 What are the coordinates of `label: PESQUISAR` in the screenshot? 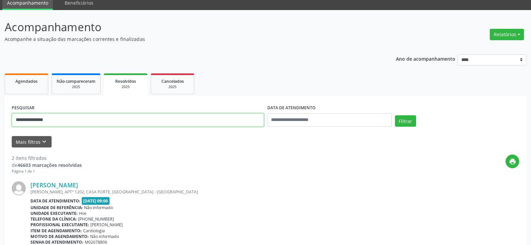 It's located at (23, 108).